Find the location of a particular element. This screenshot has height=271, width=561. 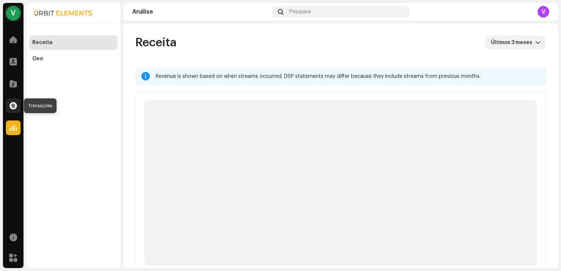

re-m-nav-item: Receita is located at coordinates (73, 43).